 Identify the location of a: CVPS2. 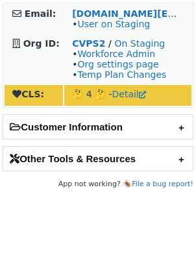
(88, 43).